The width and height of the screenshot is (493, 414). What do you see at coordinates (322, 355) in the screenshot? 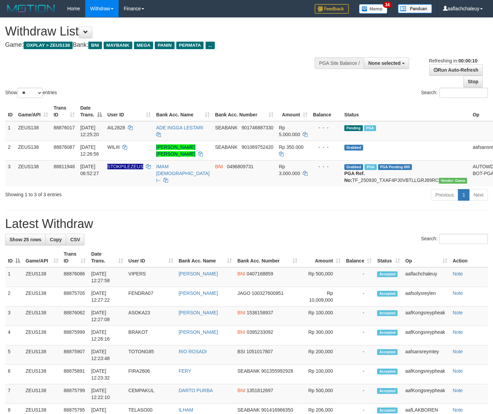
I see `td: Rp 200,000` at bounding box center [322, 355].